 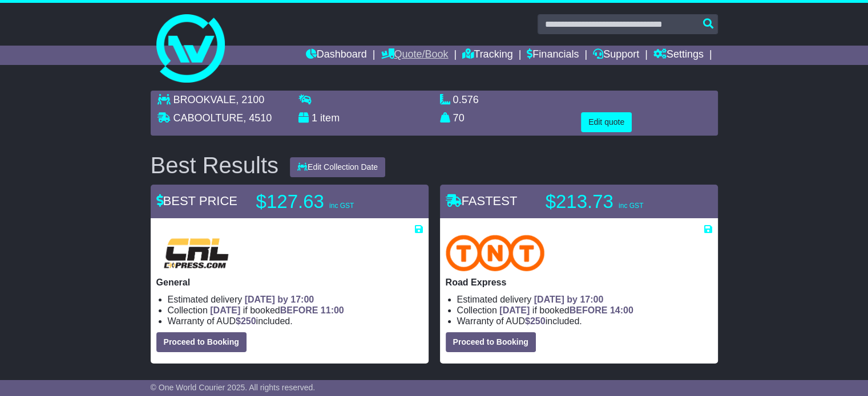 What do you see at coordinates (196, 253) in the screenshot?
I see `img: CRL: General` at bounding box center [196, 253].